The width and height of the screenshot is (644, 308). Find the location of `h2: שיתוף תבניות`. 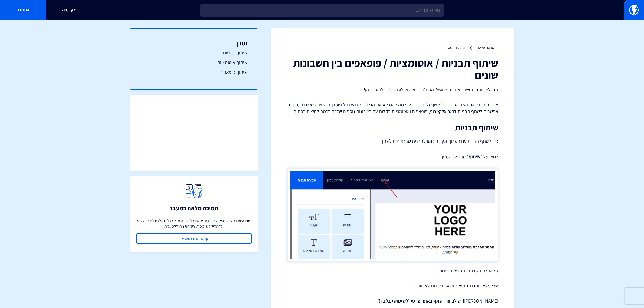

h2: שיתוף תבניות is located at coordinates (393, 128).